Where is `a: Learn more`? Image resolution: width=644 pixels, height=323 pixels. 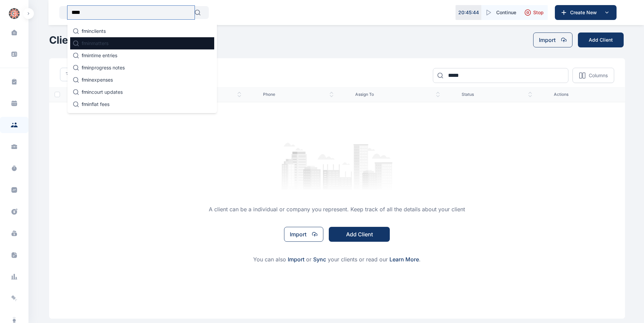 a: Learn more is located at coordinates (404, 259).